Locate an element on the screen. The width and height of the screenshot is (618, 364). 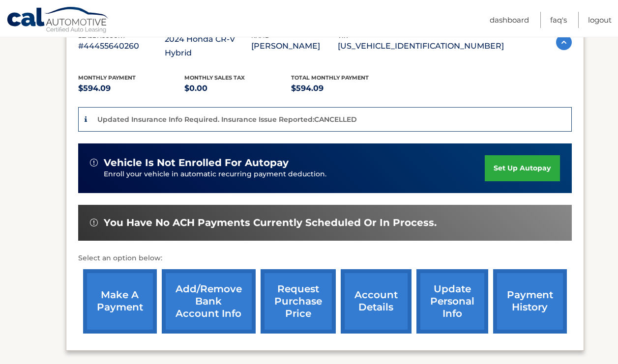
a: FAQ's is located at coordinates (558, 20).